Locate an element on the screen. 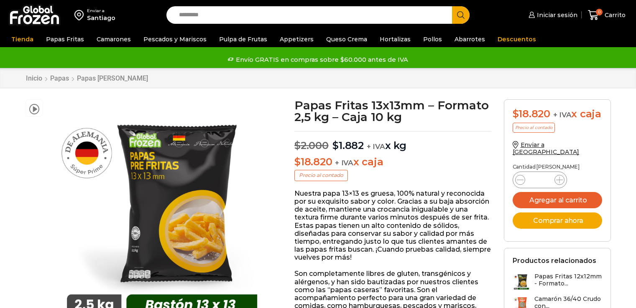 This screenshot has width=636, height=308. button: Agregar al carrito is located at coordinates (557, 200).